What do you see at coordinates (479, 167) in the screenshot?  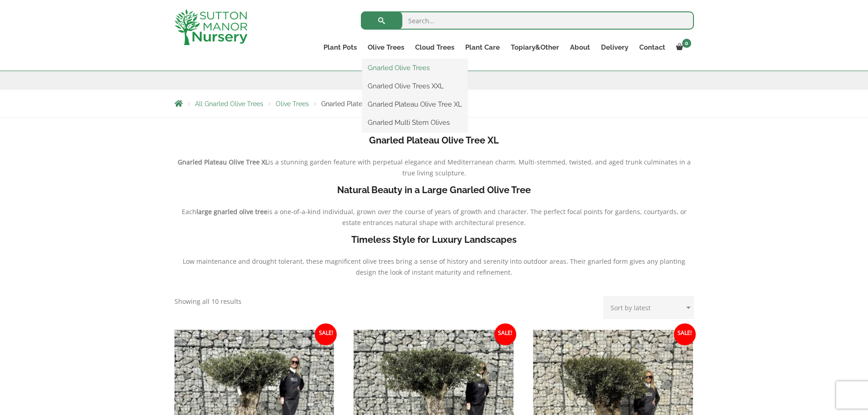 I see `span: is a stunning garden feature with perpetual elegance and Mediterranean charm. Multi-stemmed, twis...` at bounding box center [479, 167].